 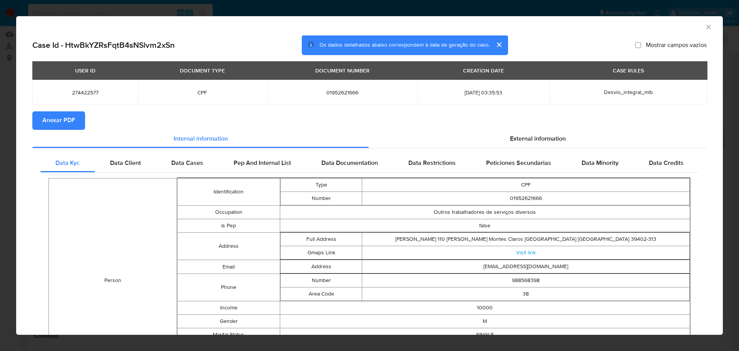 What do you see at coordinates (370, 163) in the screenshot?
I see `div: Detailed internal info` at bounding box center [370, 163].